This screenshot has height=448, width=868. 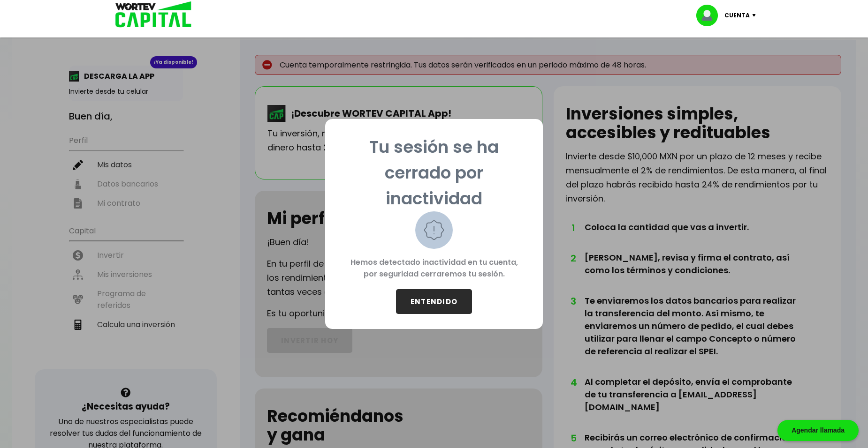 What do you see at coordinates (737, 16) in the screenshot?
I see `p: Cuenta` at bounding box center [737, 16].